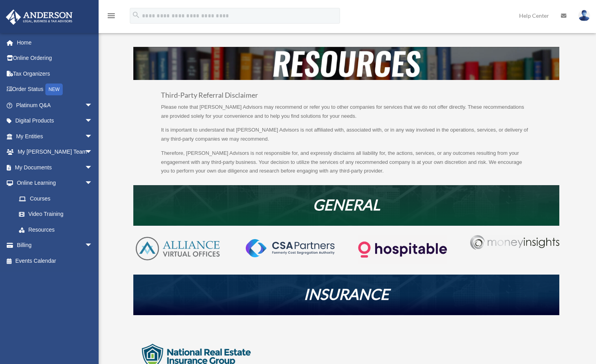  What do you see at coordinates (55, 183) in the screenshot?
I see `a: Online Learningarrow_drop_down` at bounding box center [55, 183].